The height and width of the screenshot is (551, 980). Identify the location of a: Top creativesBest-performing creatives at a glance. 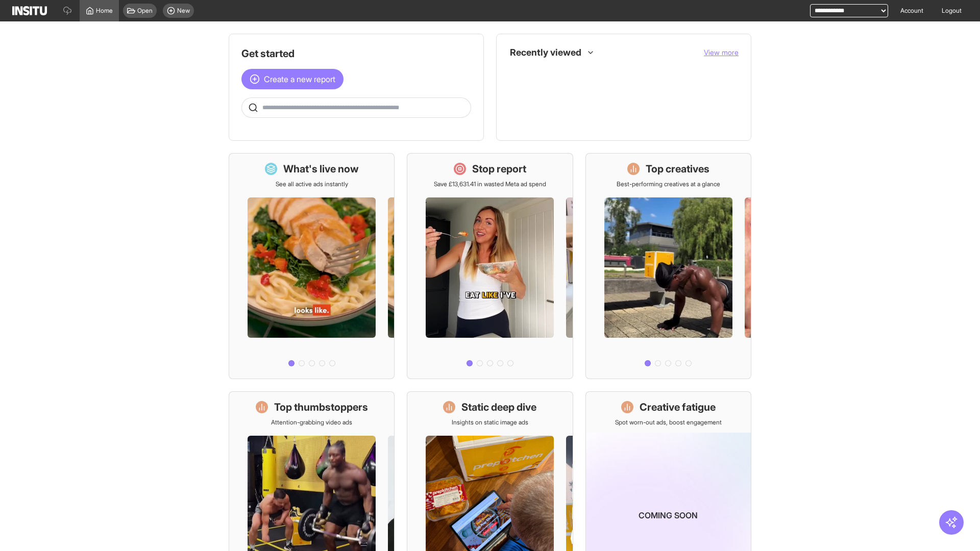
(668, 266).